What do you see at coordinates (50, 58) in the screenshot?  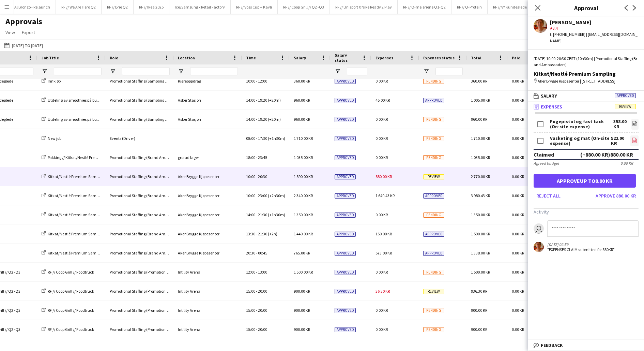 I see `span: Job Title` at bounding box center [50, 58].